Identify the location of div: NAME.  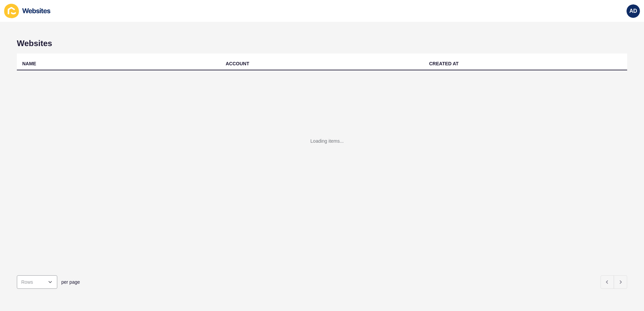
(29, 64).